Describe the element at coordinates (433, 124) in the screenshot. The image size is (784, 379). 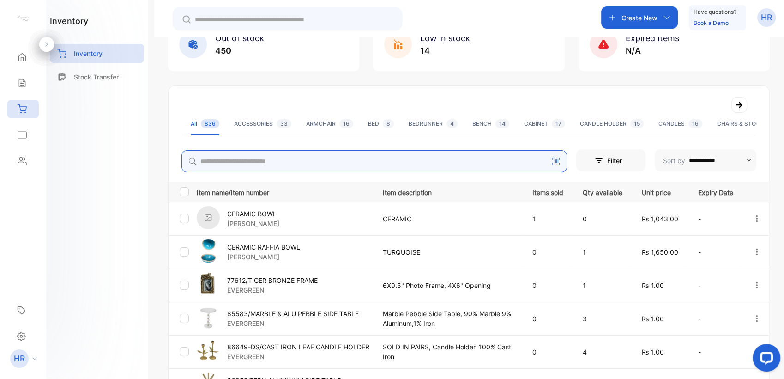
I see `div: BEDRUNNER` at that location.